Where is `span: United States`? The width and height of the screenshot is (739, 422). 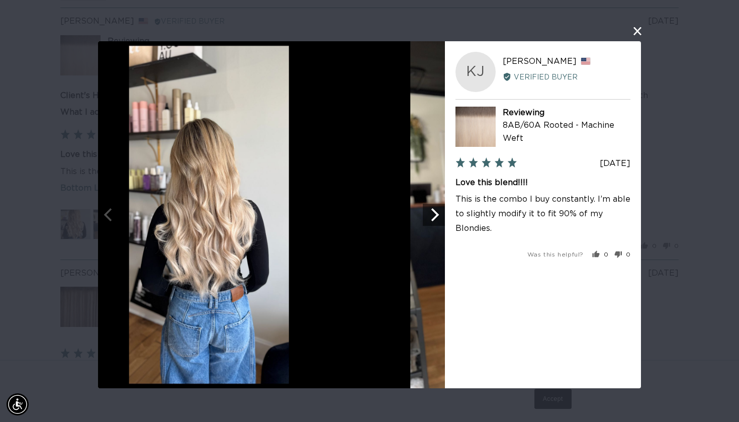 span: United States is located at coordinates (585, 61).